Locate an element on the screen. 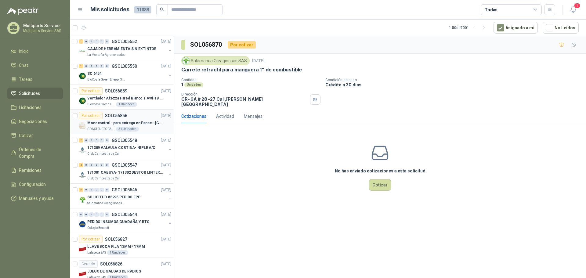 This screenshot has height=278, width=586. span: Cotizar is located at coordinates (26, 136).